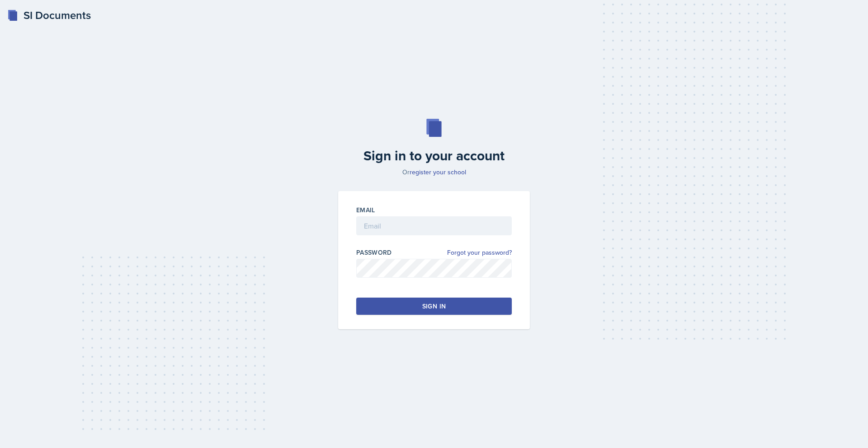 Image resolution: width=868 pixels, height=448 pixels. I want to click on input: Email, so click(434, 226).